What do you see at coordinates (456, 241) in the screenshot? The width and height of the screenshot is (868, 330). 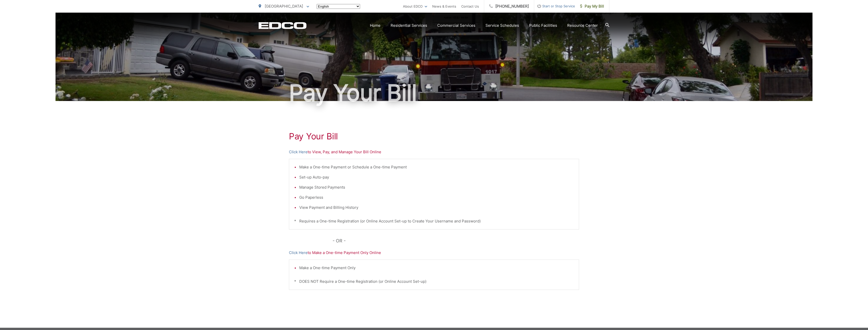 I see `p: - OR -` at bounding box center [456, 241].